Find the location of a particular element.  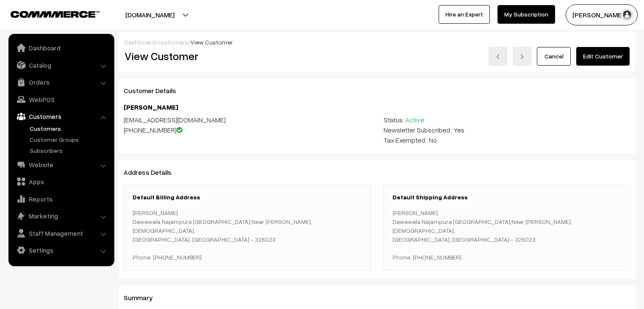

img: left-arrow.png is located at coordinates (498, 57).